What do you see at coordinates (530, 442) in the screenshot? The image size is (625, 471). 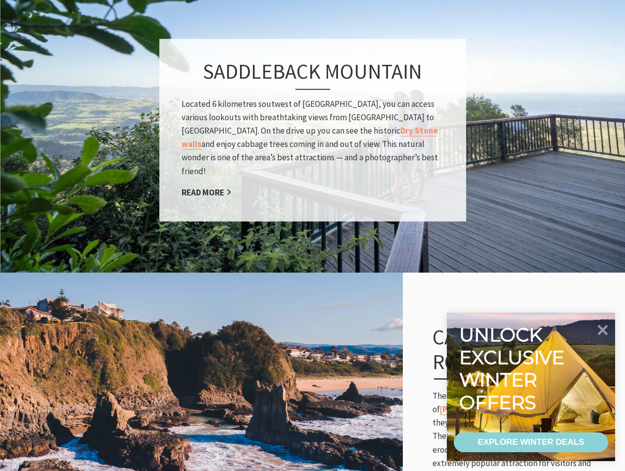 I see `div: EXPLORE WINTER DEALS` at bounding box center [530, 442].